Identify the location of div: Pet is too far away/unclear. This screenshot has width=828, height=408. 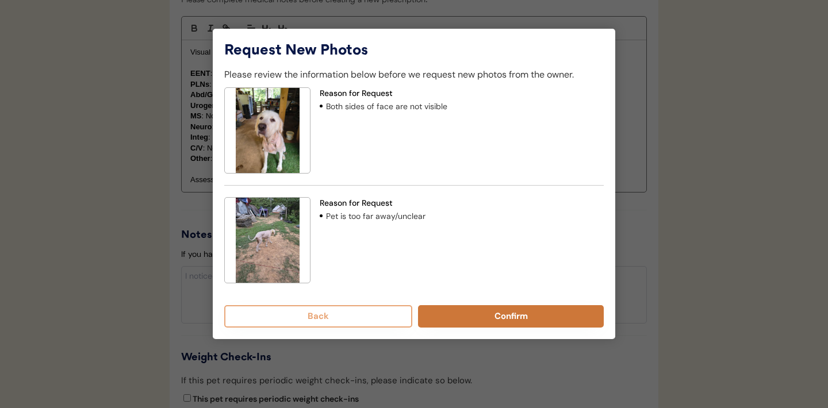
(464, 216).